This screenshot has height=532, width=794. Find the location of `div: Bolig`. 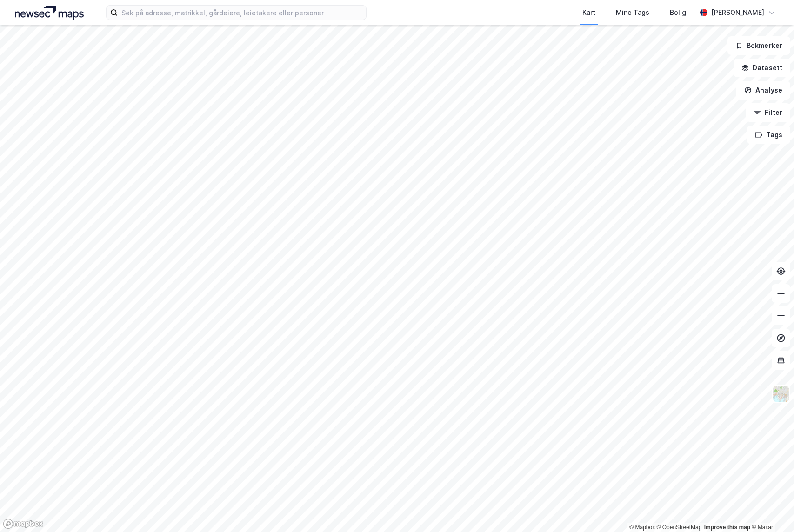

div: Bolig is located at coordinates (677, 12).